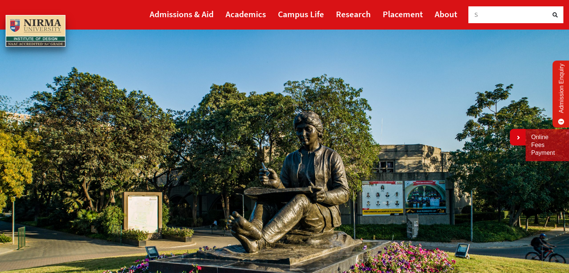 This screenshot has width=569, height=273. Describe the element at coordinates (301, 14) in the screenshot. I see `a: Campus Life` at that location.